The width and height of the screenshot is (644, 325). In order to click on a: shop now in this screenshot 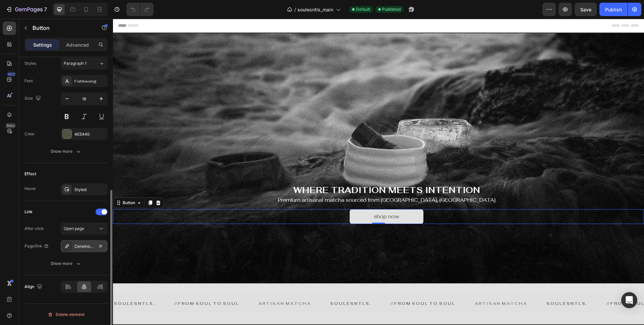, I will do `click(273, 198)`.